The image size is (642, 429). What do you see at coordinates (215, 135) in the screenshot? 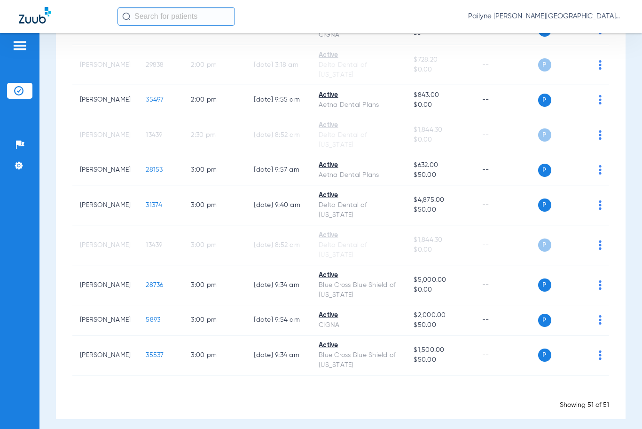
I see `td: 2:30 PM` at bounding box center [215, 135].